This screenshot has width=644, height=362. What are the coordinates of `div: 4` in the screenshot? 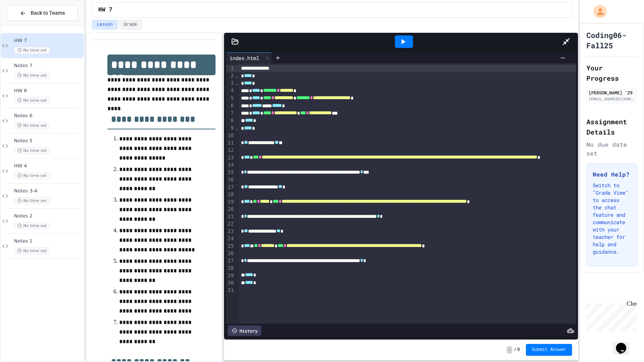 It's located at (230, 91).